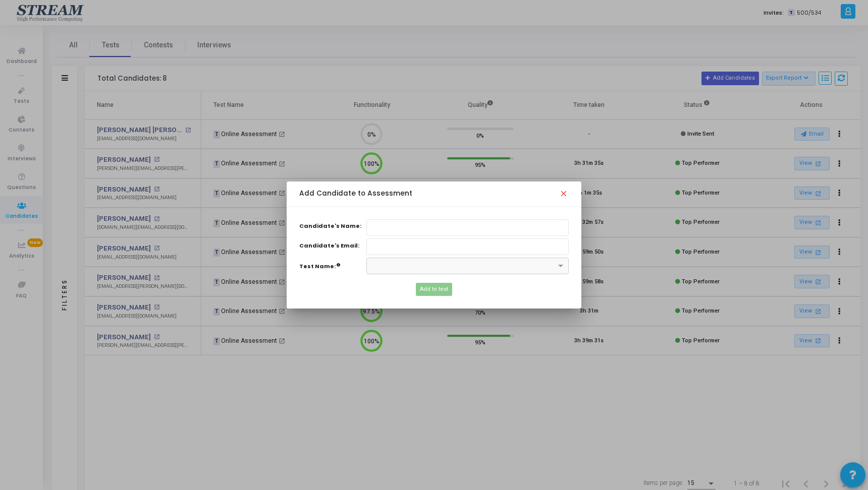  Describe the element at coordinates (356, 194) in the screenshot. I see `h5: Add Candidate to Assessment` at that location.